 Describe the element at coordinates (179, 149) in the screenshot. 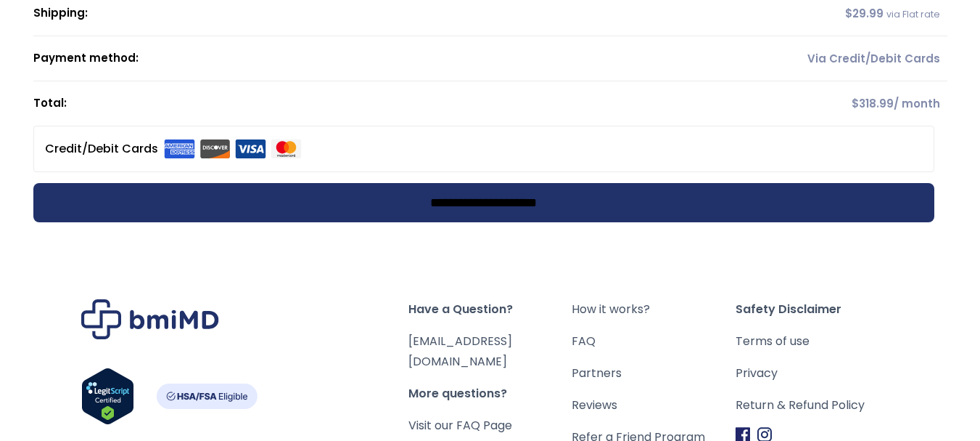

I see `img: Amex` at that location.